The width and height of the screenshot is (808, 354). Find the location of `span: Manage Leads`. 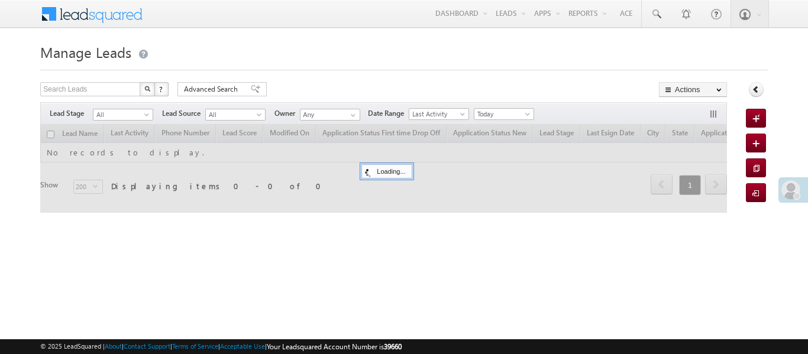

span: Manage Leads is located at coordinates (86, 52).